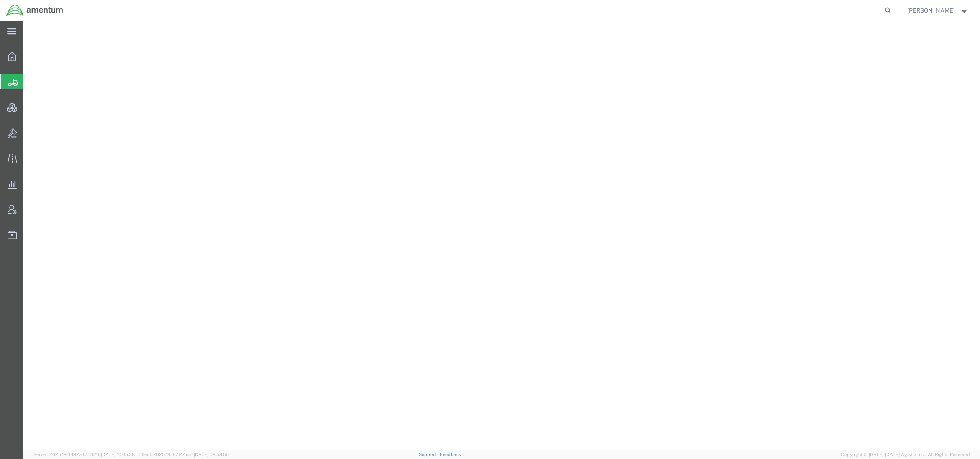  Describe the element at coordinates (931, 10) in the screenshot. I see `span: Jason Champagne` at that location.